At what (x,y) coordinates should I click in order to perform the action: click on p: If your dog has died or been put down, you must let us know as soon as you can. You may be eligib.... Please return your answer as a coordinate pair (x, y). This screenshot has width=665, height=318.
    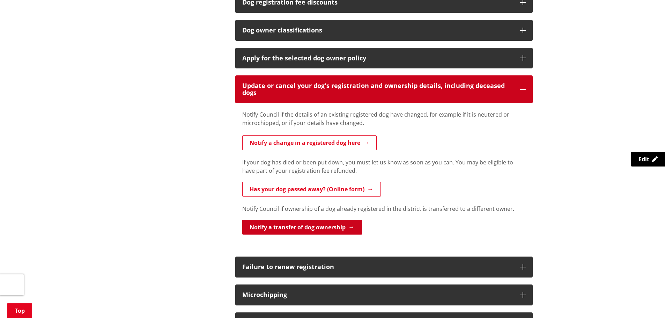
    Looking at the image, I should click on (384, 167).